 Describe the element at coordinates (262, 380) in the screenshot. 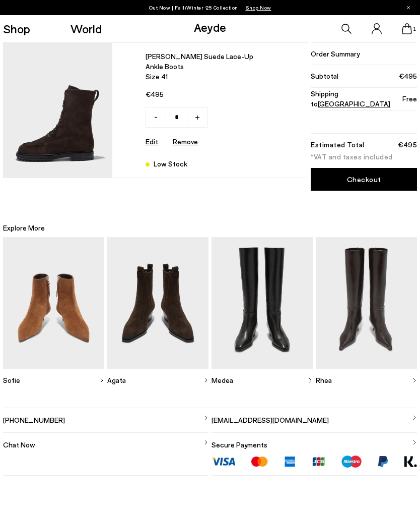

I see `a: Medea` at that location.